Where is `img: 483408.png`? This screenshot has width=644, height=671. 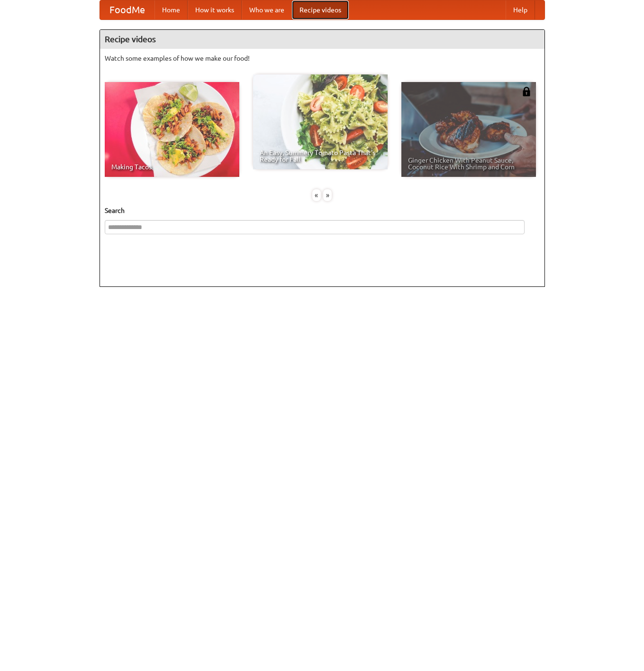 img: 483408.png is located at coordinates (527, 92).